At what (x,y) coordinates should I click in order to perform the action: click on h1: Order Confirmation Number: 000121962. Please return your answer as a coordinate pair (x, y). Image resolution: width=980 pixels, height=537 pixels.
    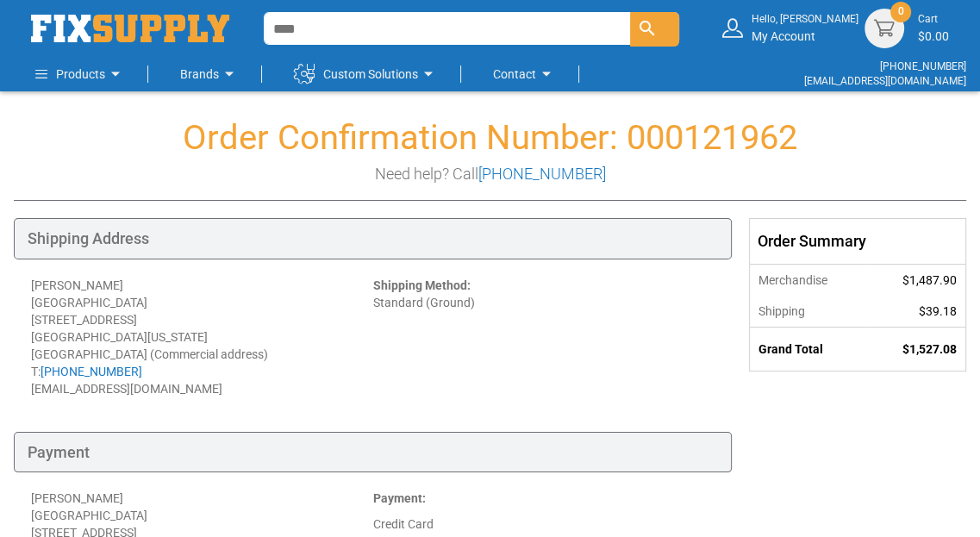
    Looking at the image, I should click on (490, 138).